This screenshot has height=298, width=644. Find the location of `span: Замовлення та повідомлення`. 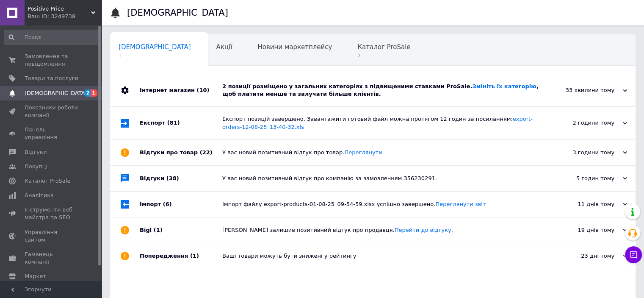

span: Замовлення та повідомлення is located at coordinates (51, 60).